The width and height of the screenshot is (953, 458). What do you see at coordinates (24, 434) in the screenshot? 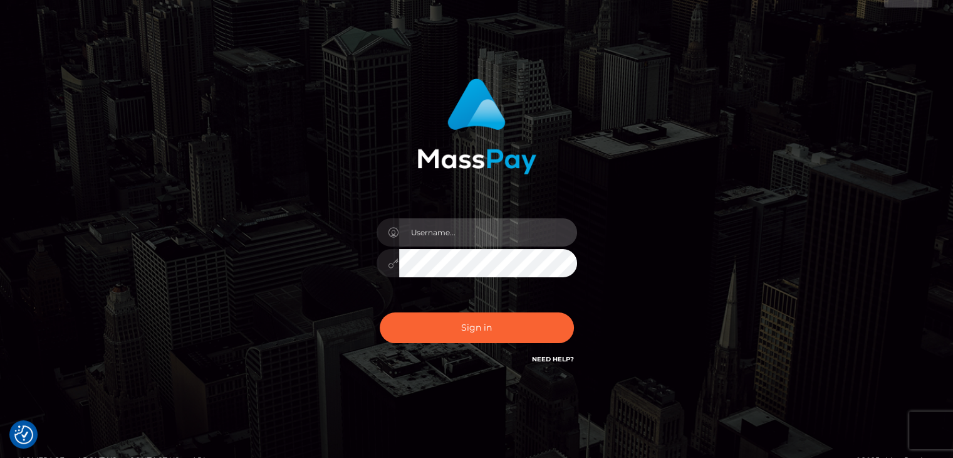
I see `img: Revisit consent button` at bounding box center [24, 434].